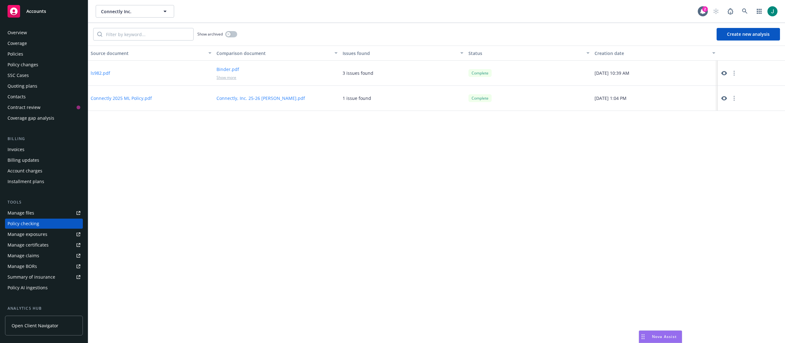 The image size is (785, 343). I want to click on button: Issues found, so click(403, 53).